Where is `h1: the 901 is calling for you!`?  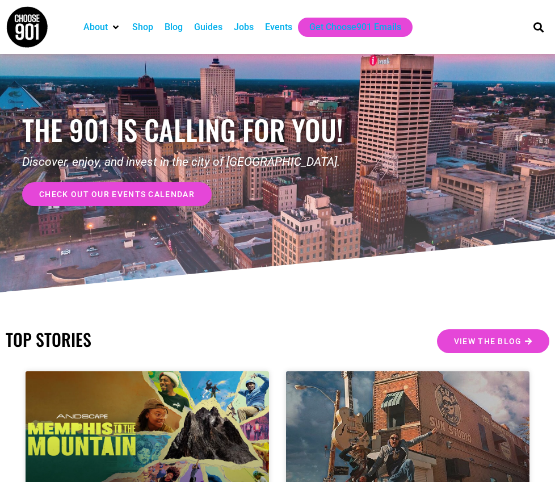
h1: the 901 is calling for you! is located at coordinates (233, 129).